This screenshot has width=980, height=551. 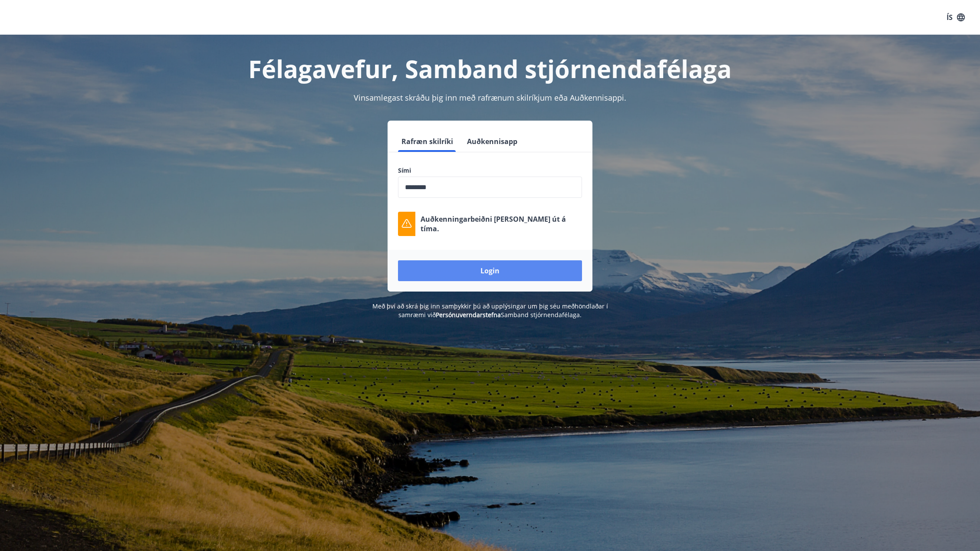 What do you see at coordinates (468, 315) in the screenshot?
I see `a: Persónuverndarstefna` at bounding box center [468, 315].